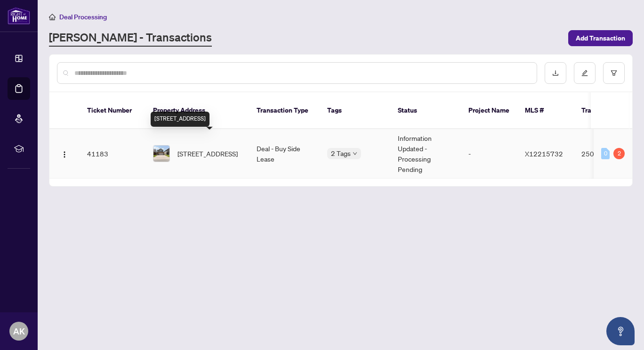 This screenshot has width=644, height=350. Describe the element at coordinates (619, 154) in the screenshot. I see `div: 2` at that location.